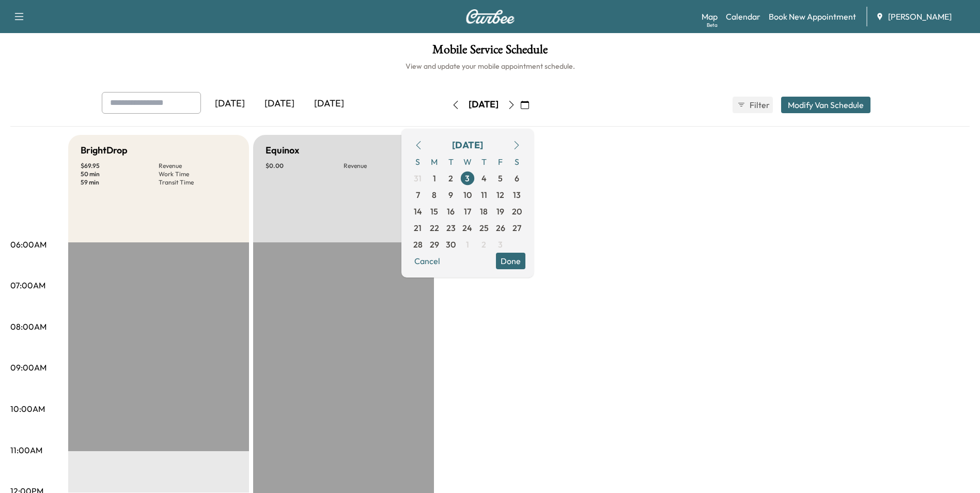 This screenshot has height=493, width=980. Describe the element at coordinates (490, 17) in the screenshot. I see `img: Curbee Logo` at that location.